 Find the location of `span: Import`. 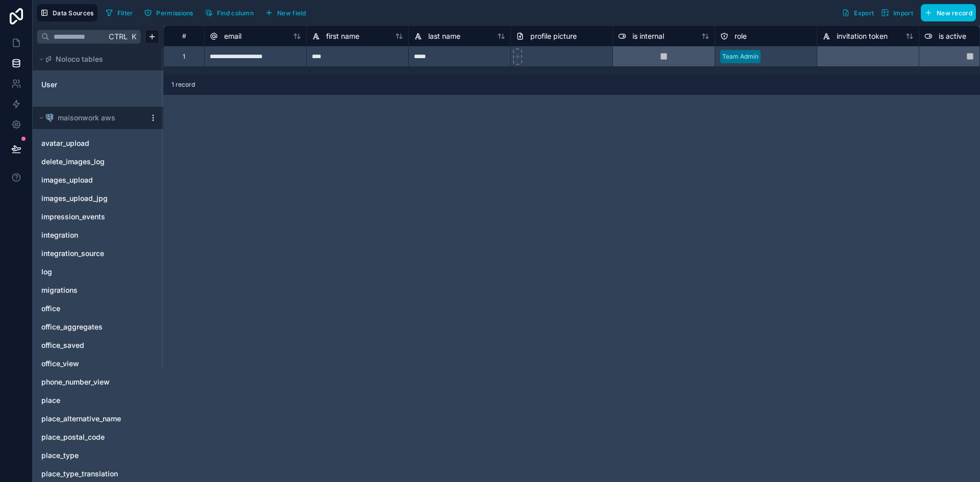

span: Import is located at coordinates (903, 13).